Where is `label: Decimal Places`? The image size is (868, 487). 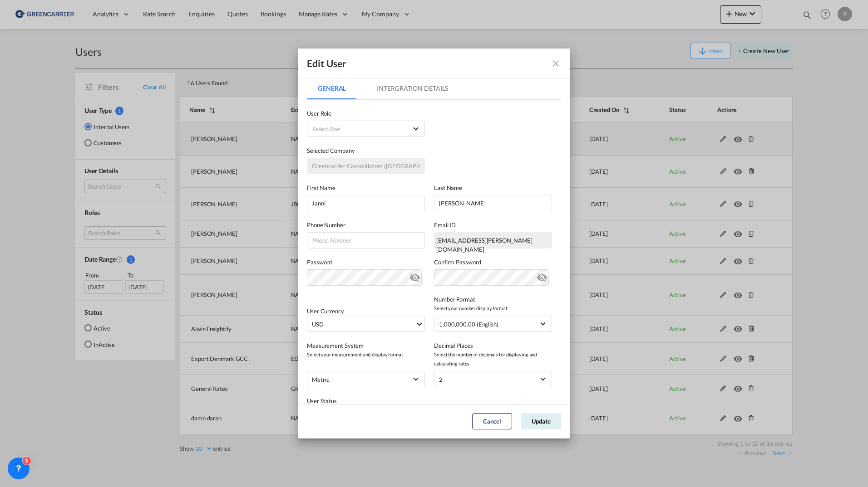 label: Decimal Places is located at coordinates (493, 346).